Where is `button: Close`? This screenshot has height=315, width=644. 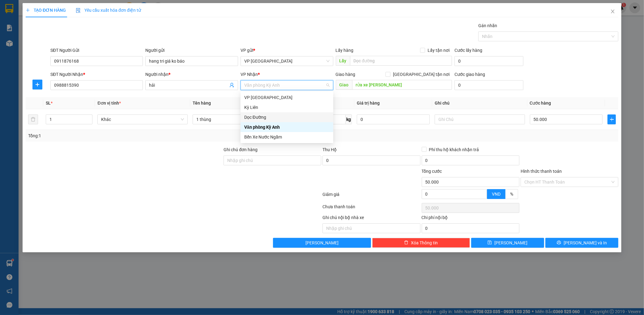 button: Close is located at coordinates (613, 12).